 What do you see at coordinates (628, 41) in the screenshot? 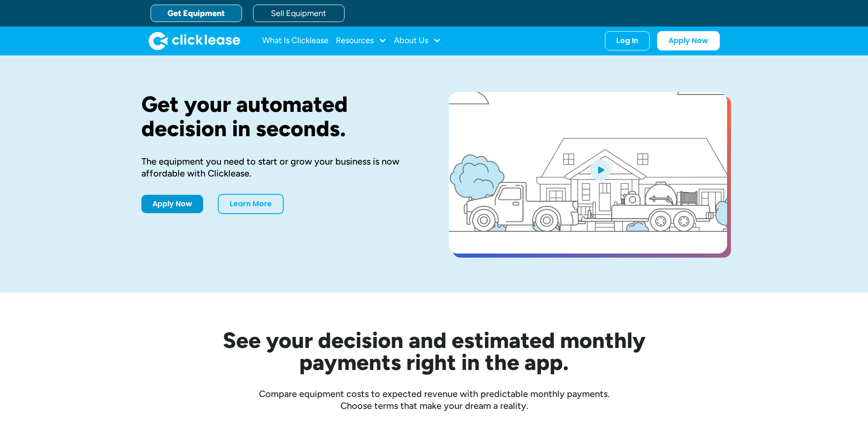
I see `div: Log In` at bounding box center [628, 41].